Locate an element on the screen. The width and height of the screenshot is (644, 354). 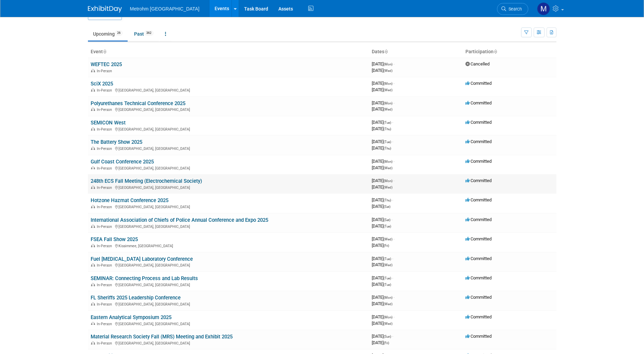
a: Search is located at coordinates (513, 9).